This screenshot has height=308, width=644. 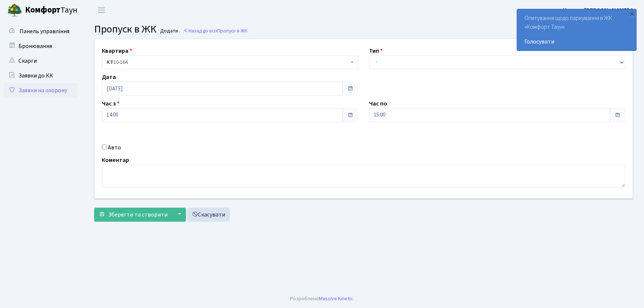 I want to click on label: Тип, so click(x=376, y=51).